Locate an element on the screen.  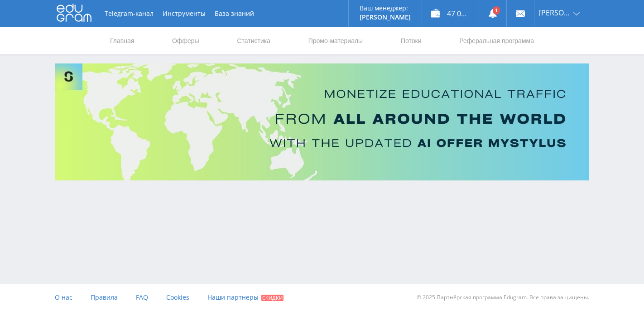
p: Ваш менеджер: is located at coordinates (385, 8).